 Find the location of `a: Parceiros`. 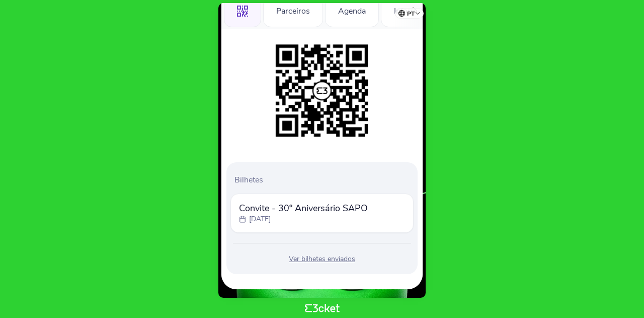

a: Parceiros is located at coordinates (293, 10).